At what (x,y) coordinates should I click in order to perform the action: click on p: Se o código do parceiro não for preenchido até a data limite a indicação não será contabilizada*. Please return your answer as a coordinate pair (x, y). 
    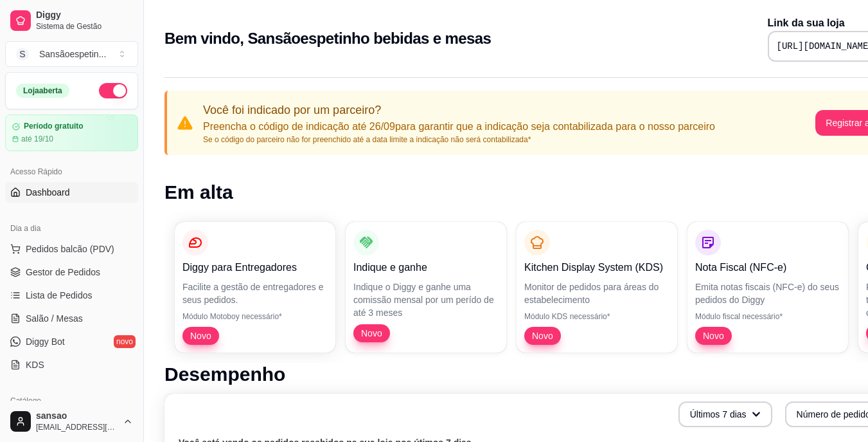
    Looking at the image, I should click on (459, 140).